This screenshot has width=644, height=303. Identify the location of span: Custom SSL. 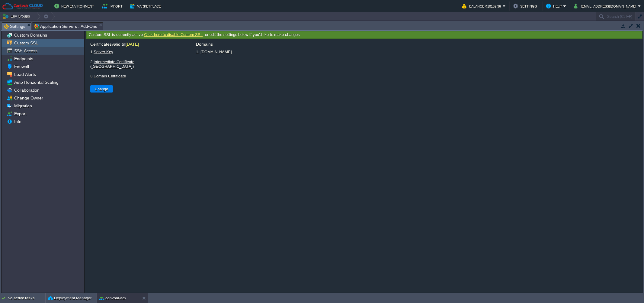
(26, 43).